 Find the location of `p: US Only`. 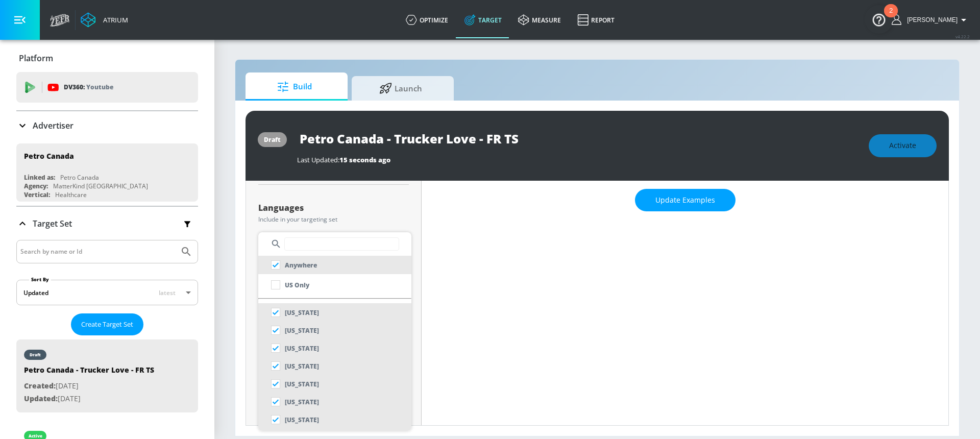

p: US Only is located at coordinates (297, 285).